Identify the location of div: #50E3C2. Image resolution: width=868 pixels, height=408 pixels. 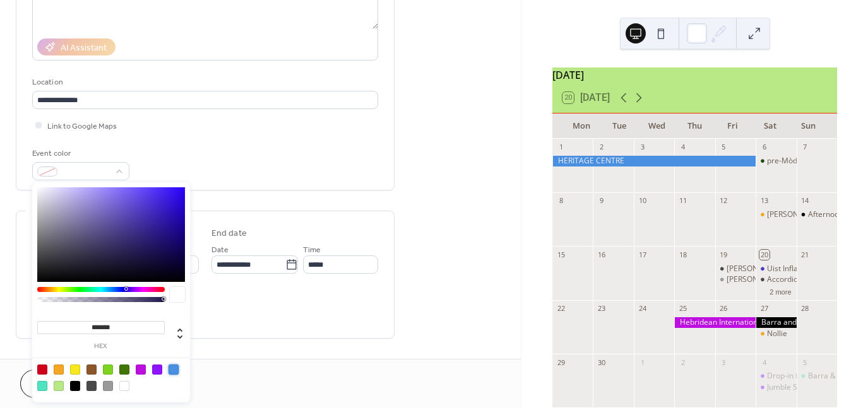
(42, 386).